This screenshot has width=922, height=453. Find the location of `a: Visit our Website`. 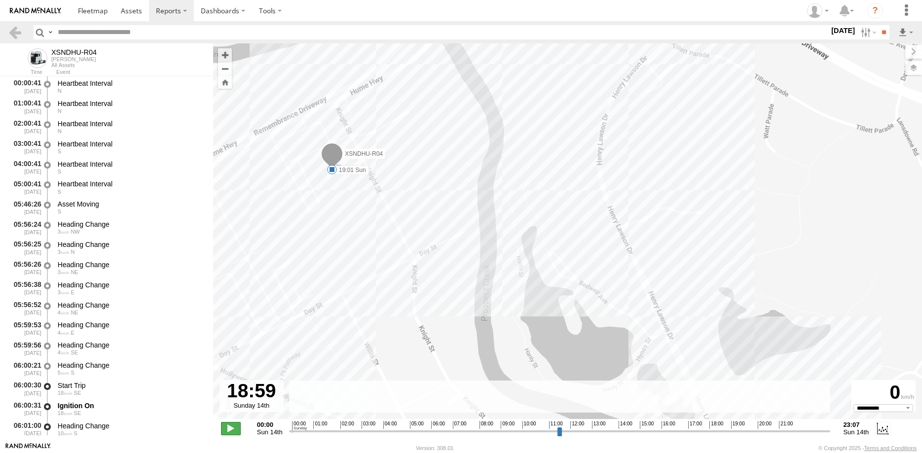

a: Visit our Website is located at coordinates (28, 448).